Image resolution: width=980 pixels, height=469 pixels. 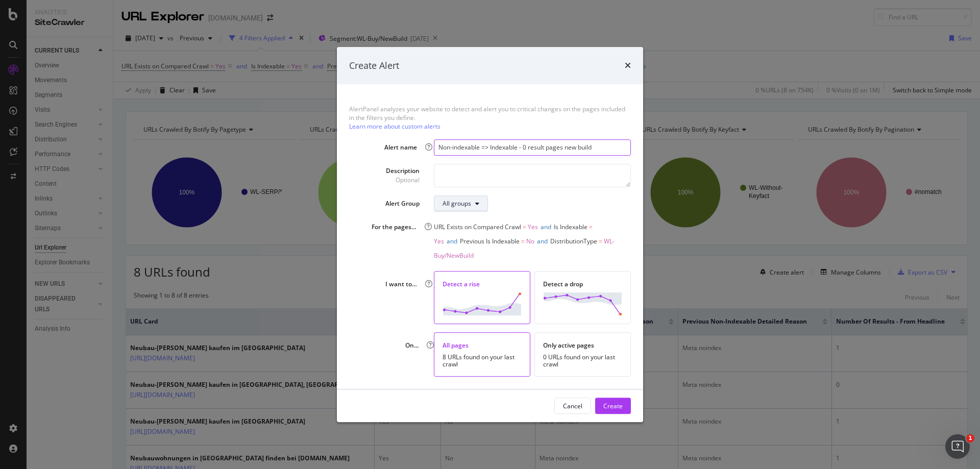 What do you see at coordinates (374, 66) in the screenshot?
I see `div: Create Alert` at bounding box center [374, 66].